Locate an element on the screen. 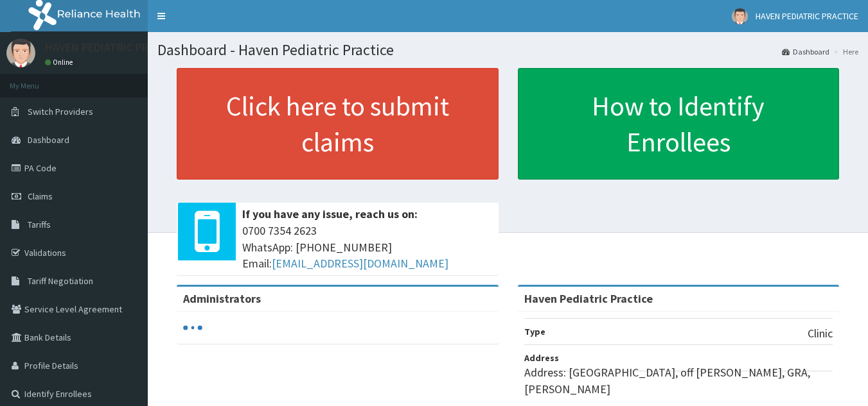 The width and height of the screenshot is (868, 406). a: Dashboard is located at coordinates (805, 51).